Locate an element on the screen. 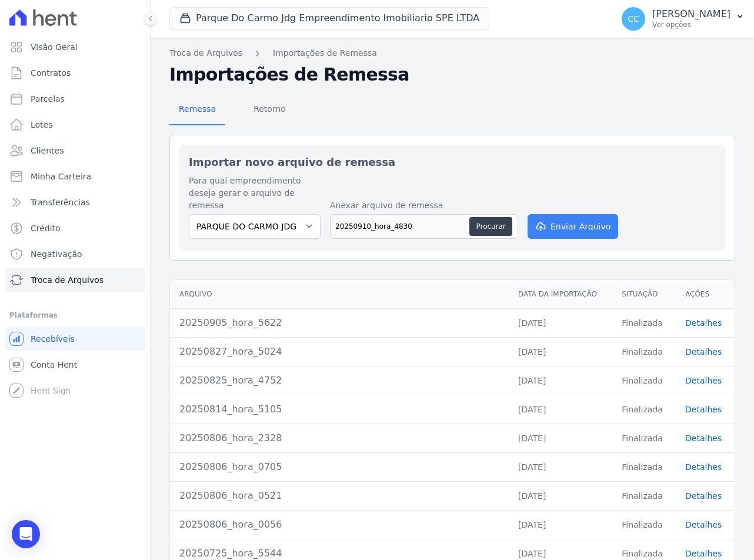 This screenshot has height=560, width=754. a: Clientes is located at coordinates (75, 151).